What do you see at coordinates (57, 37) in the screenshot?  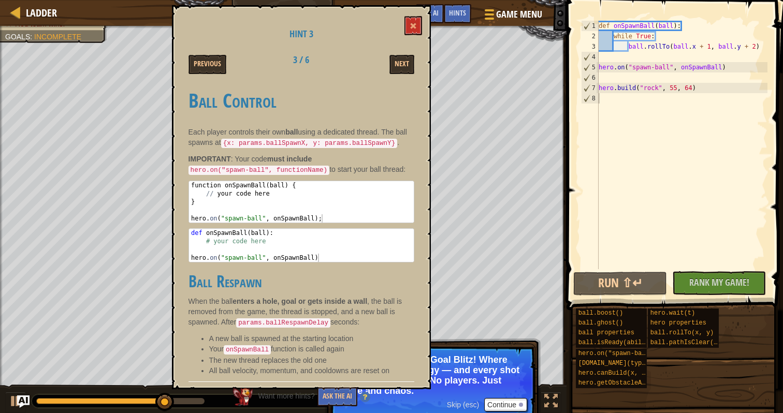 I see `span: Incomplete` at bounding box center [57, 37].